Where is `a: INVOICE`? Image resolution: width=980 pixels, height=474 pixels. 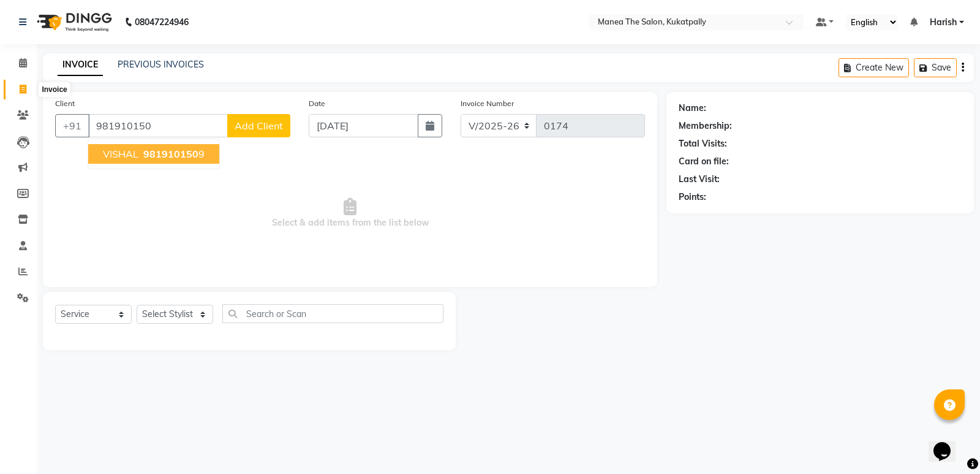 a: INVOICE is located at coordinates (81, 65).